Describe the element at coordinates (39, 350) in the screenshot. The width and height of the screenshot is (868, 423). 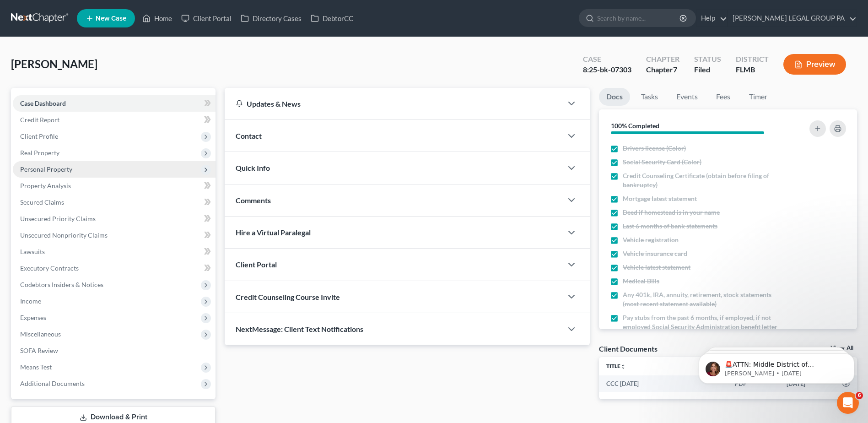
I see `span: SOFA Review` at that location.